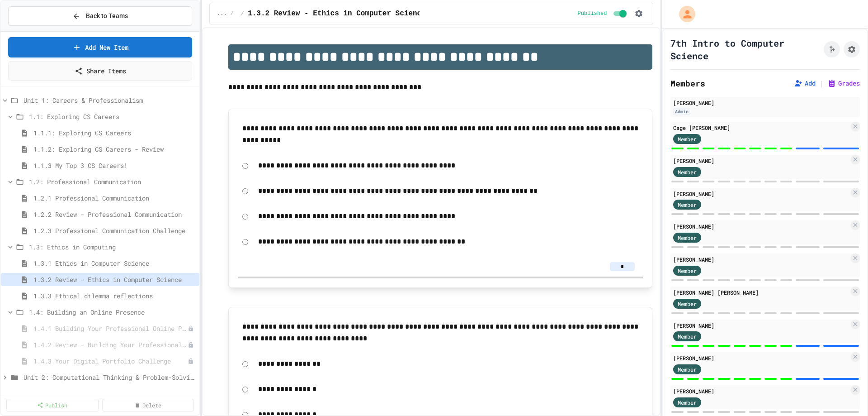  Describe the element at coordinates (745, 49) in the screenshot. I see `h1: 7th Intro to Computer Science` at that location.